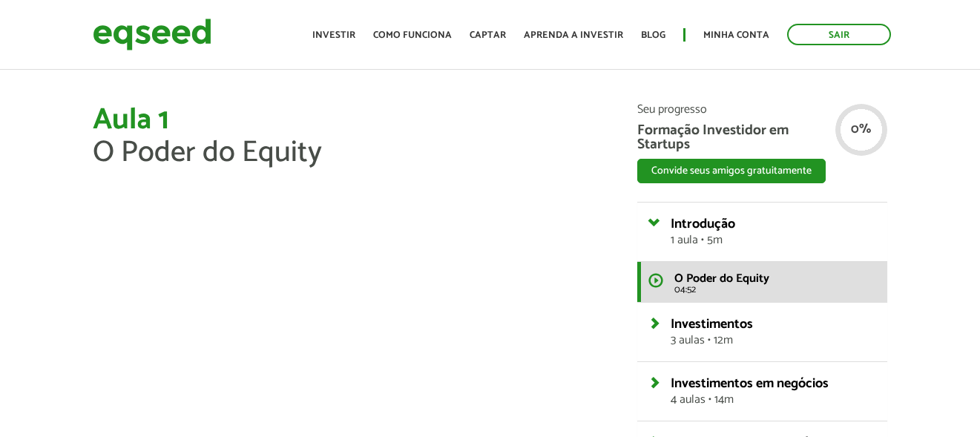  I want to click on span: Seu progresso, so click(762, 110).